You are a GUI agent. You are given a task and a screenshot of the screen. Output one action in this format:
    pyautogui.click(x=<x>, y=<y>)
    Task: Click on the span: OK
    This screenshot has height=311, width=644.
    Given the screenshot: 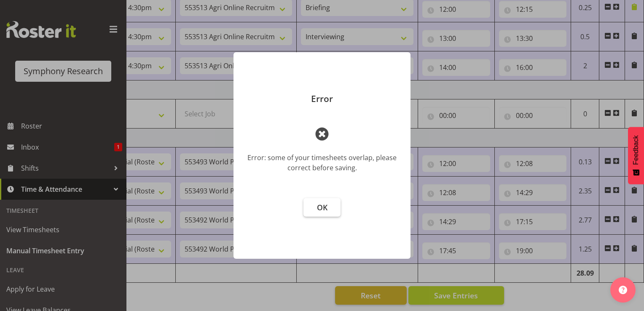 What is the action you would take?
    pyautogui.click(x=322, y=207)
    